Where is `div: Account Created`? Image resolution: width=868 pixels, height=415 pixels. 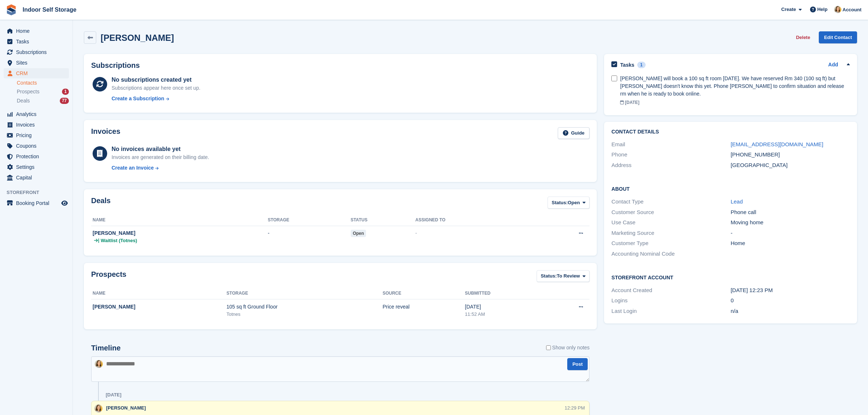 div: Account Created is located at coordinates (671, 290).